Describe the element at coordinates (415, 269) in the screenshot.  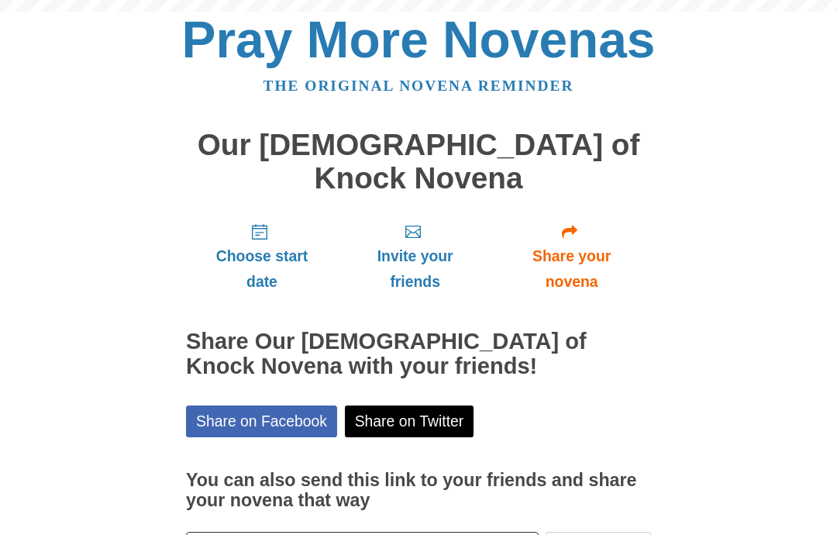
I see `span: Invite your friends` at that location.